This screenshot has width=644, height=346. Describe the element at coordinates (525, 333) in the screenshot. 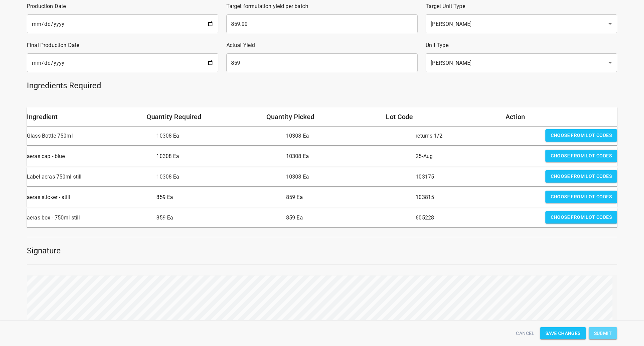

I see `span: Cancel` at that location.